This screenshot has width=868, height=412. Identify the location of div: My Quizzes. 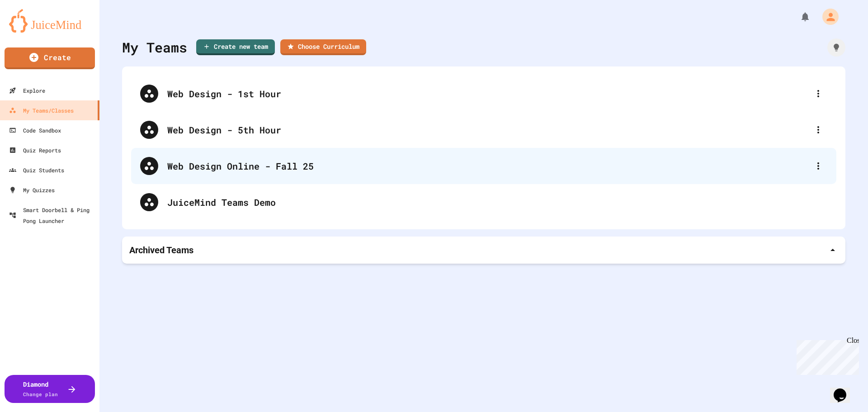
(31, 190).